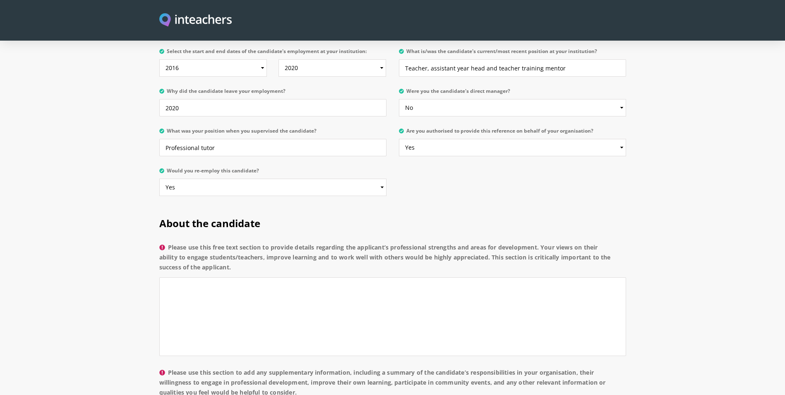 This screenshot has height=395, width=785. I want to click on img: Inteachers, so click(196, 20).